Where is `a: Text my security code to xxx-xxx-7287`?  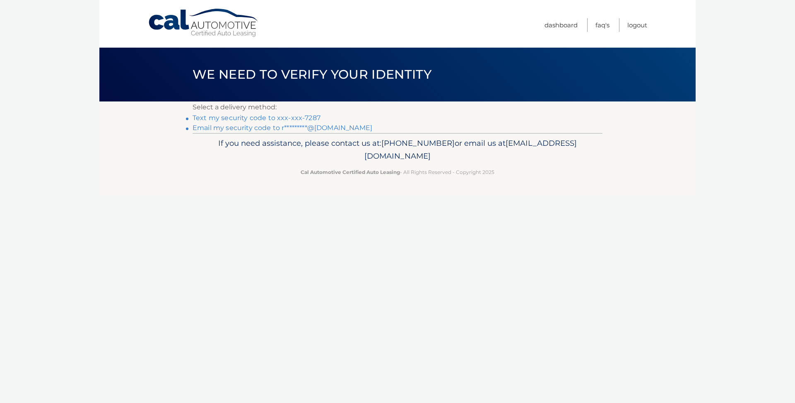
a: Text my security code to xxx-xxx-7287 is located at coordinates (256, 118).